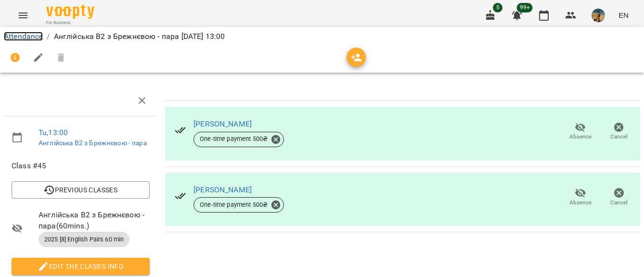  Describe the element at coordinates (80, 267) in the screenshot. I see `button: Edit the class's Info` at that location.